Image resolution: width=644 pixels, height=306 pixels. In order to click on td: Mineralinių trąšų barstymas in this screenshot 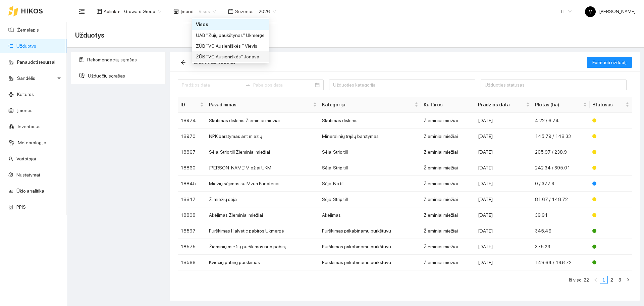, I will do `click(370, 136)`.